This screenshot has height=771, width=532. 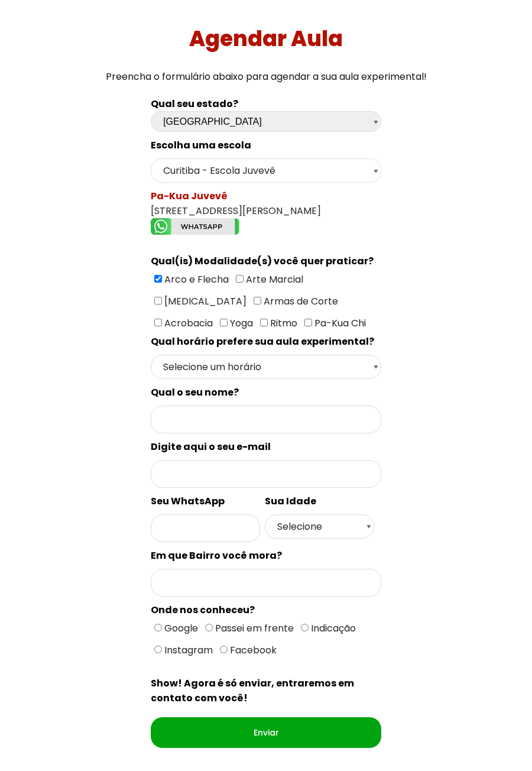 What do you see at coordinates (239, 278) in the screenshot?
I see `input: Arte Marcial` at bounding box center [239, 278].